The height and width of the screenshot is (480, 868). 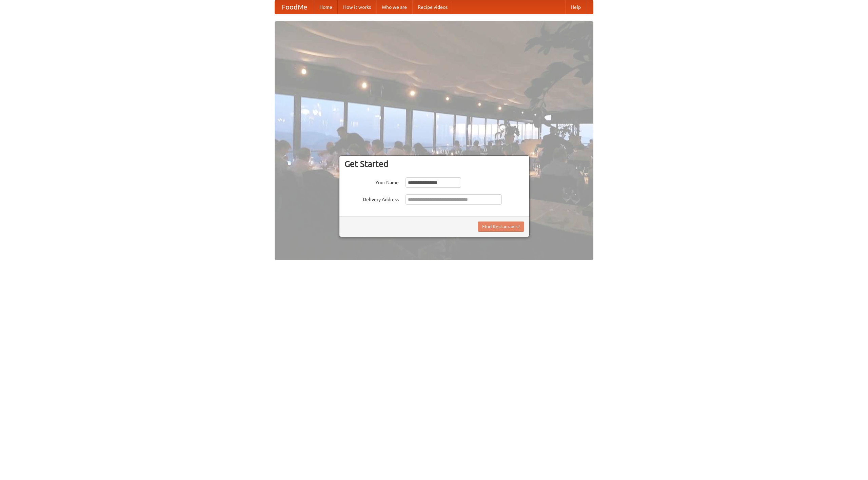 I want to click on button: Find Restaurants!, so click(x=501, y=226).